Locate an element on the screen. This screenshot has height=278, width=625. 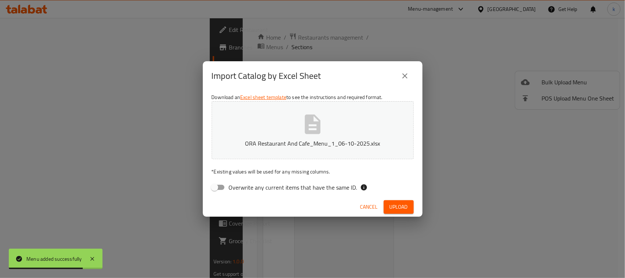
div: Download an to see the instructions and required format. is located at coordinates (313, 144).